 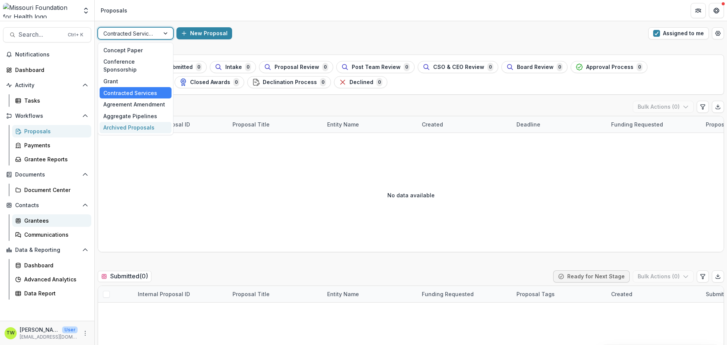 What do you see at coordinates (610, 67) in the screenshot?
I see `span: Approval Process` at bounding box center [610, 67].